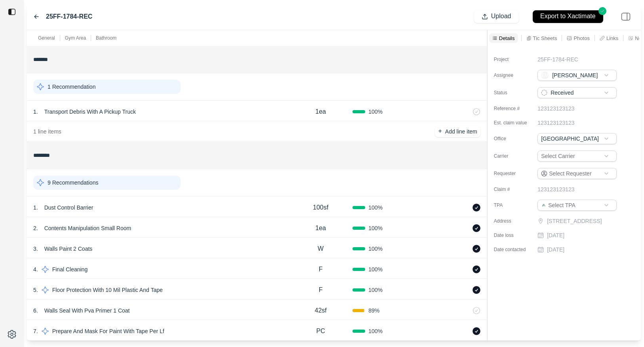  Describe the element at coordinates (35, 310) in the screenshot. I see `p: 6 .` at that location.